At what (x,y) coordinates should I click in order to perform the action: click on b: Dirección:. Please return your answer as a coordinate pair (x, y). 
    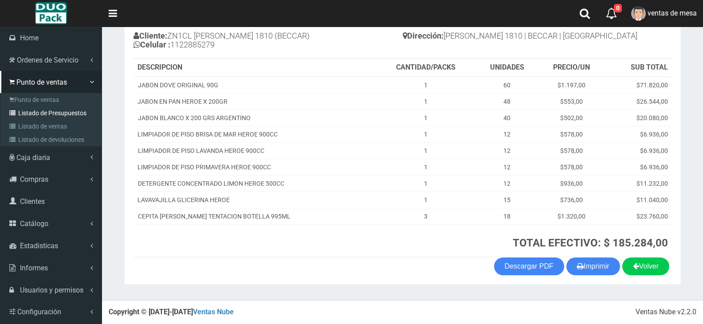
    Looking at the image, I should click on (423, 36).